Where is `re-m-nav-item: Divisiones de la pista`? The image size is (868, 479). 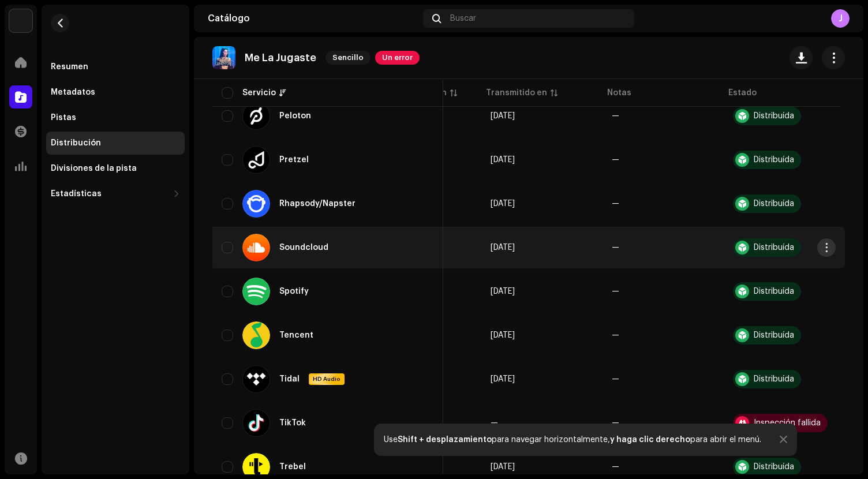 re-m-nav-item: Divisiones de la pista is located at coordinates (115, 168).